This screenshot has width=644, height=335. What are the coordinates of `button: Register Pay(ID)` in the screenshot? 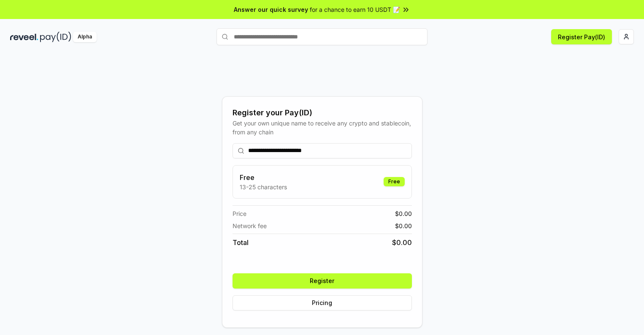 It's located at (582, 37).